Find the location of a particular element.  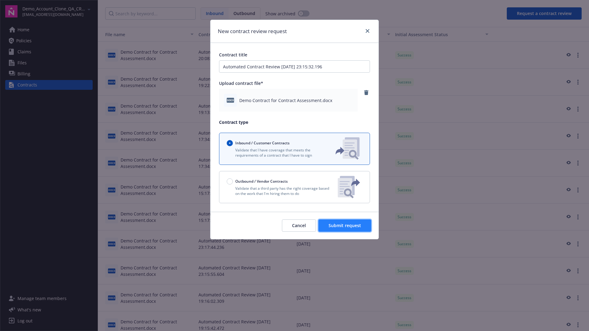

p: Validate that a third party has the right coverage based on the work that I'm hiring them to do is located at coordinates (280, 191).